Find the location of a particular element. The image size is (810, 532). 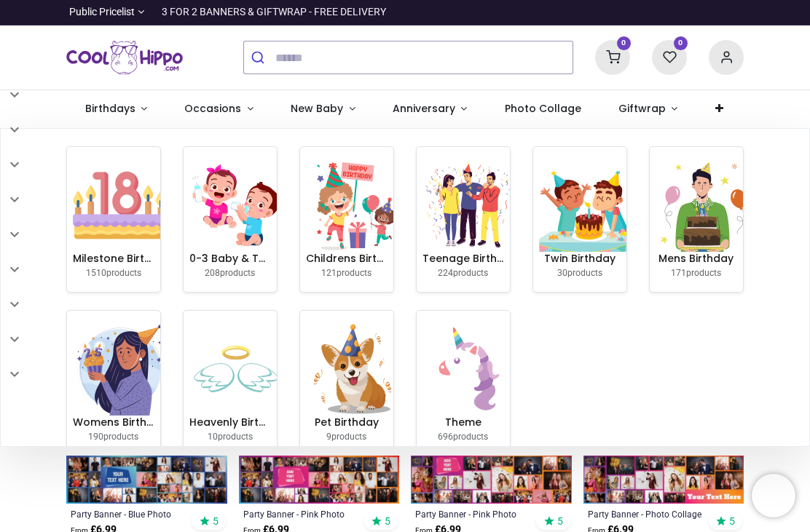

a: Mens Birthday 171products is located at coordinates (696, 219).